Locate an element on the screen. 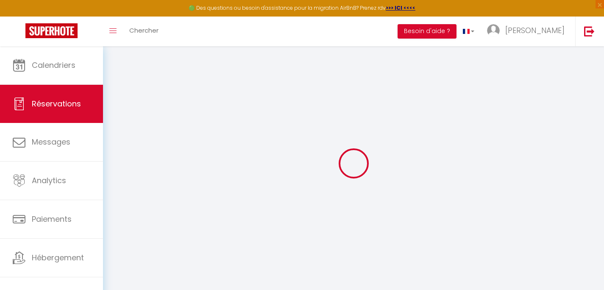 This screenshot has width=604, height=290. img: logout is located at coordinates (589, 31).